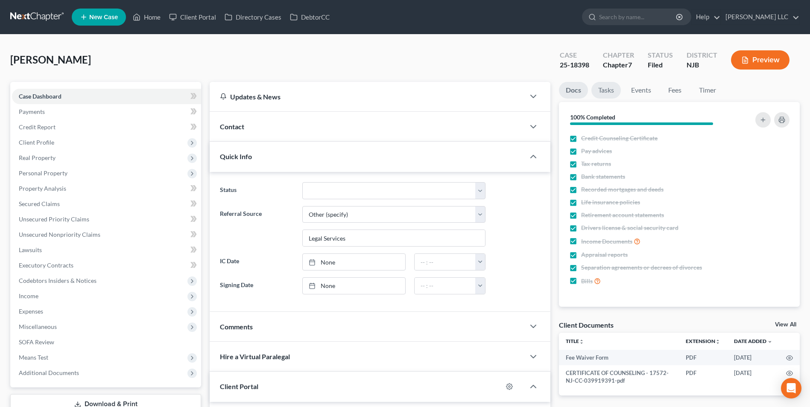  What do you see at coordinates (619, 377) in the screenshot?
I see `td: CERTIFICATE OF COUNSELING - 17572-NJ-CC-039919391-pdf` at bounding box center [619, 377].